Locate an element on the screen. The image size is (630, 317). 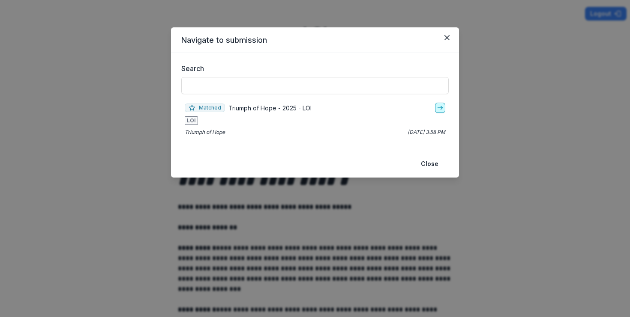
p: Triumph of Hope is located at coordinates (205, 132).